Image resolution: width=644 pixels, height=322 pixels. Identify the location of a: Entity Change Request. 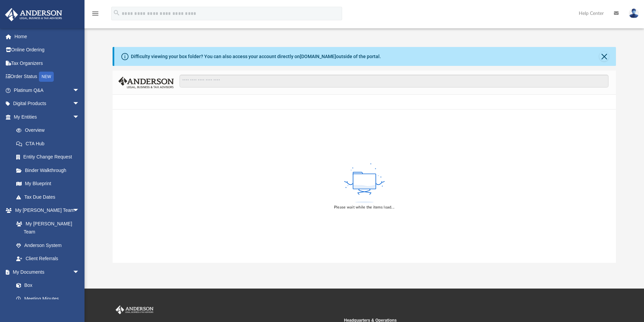
(49, 157).